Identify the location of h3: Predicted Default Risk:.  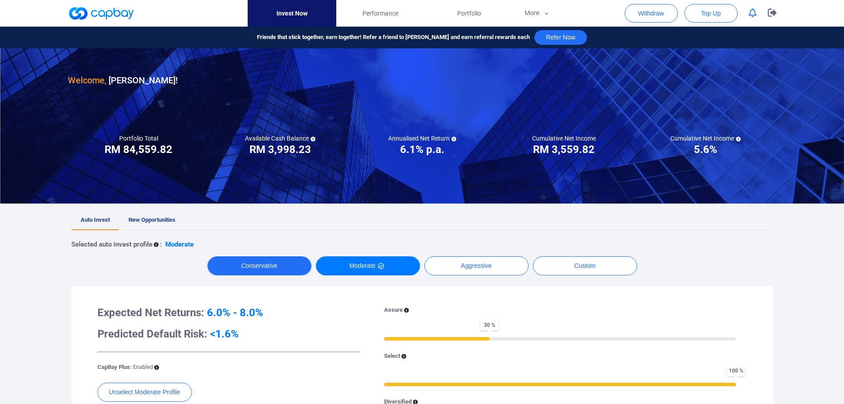
(229, 334).